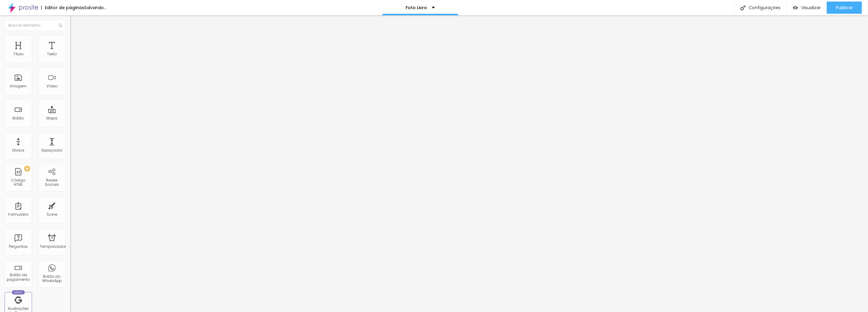 Image resolution: width=868 pixels, height=312 pixels. I want to click on img: view-1.svg, so click(795, 7).